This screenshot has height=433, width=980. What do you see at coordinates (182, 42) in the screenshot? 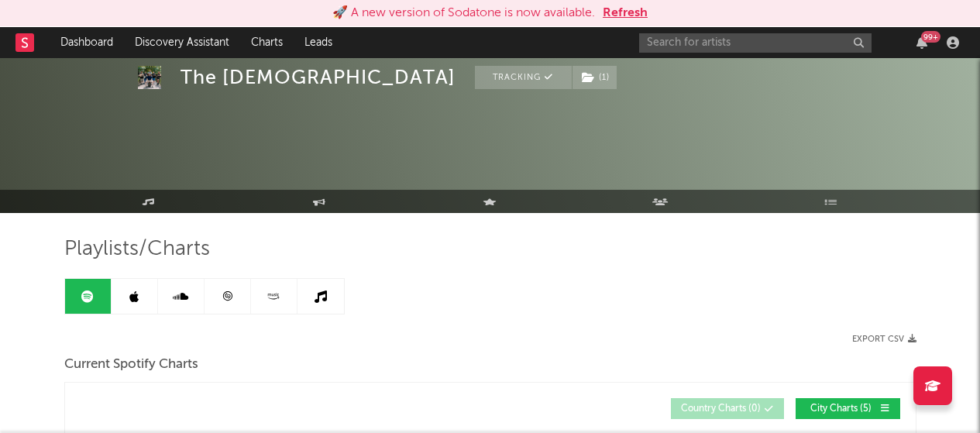
I see `a: Discovery Assistant` at bounding box center [182, 42].